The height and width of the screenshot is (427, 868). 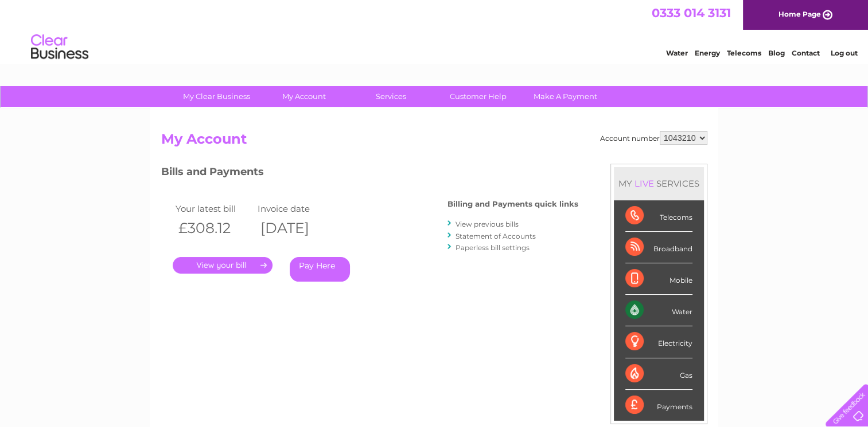 I want to click on a: Services, so click(x=391, y=96).